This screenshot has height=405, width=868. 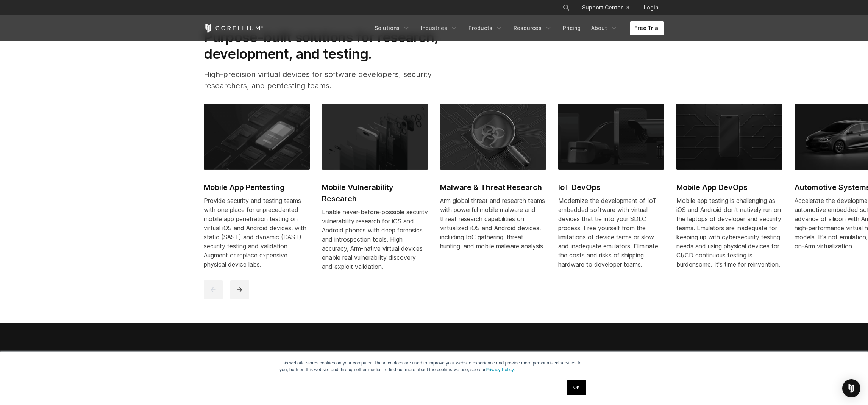 What do you see at coordinates (729, 187) in the screenshot?
I see `h2: Mobile App DevOps` at bounding box center [729, 187].